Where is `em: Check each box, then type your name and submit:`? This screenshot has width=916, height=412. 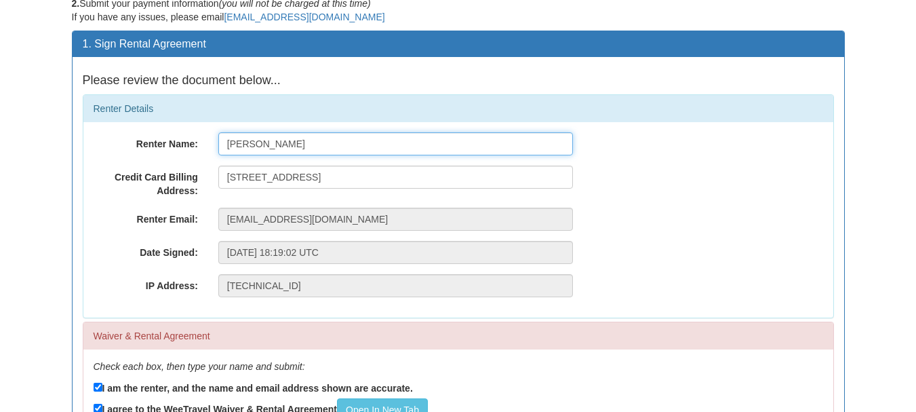 em: Check each box, then type your name and submit: is located at coordinates (199, 366).